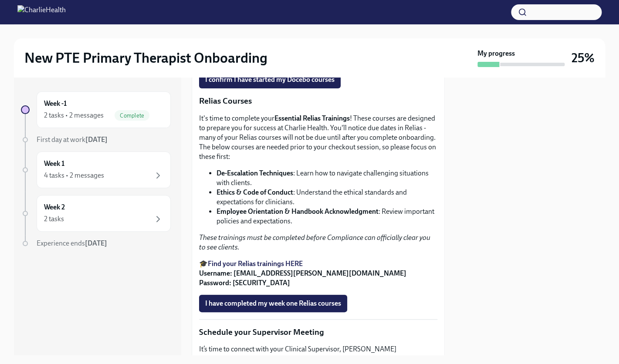 This screenshot has height=364, width=619. What do you see at coordinates (255, 263) in the screenshot?
I see `strong: Find your Relias trainings HERE` at bounding box center [255, 263].